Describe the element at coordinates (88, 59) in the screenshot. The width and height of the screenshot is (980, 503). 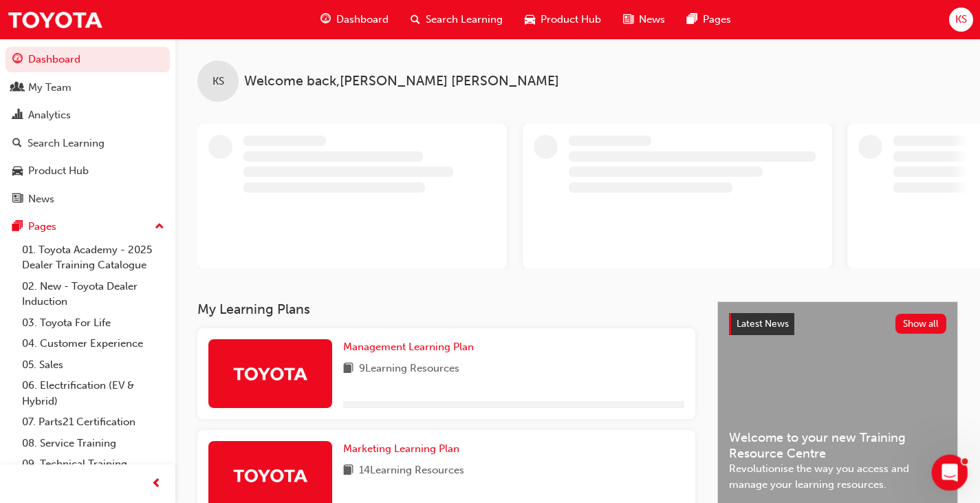
I see `a: Dashboard` at that location.